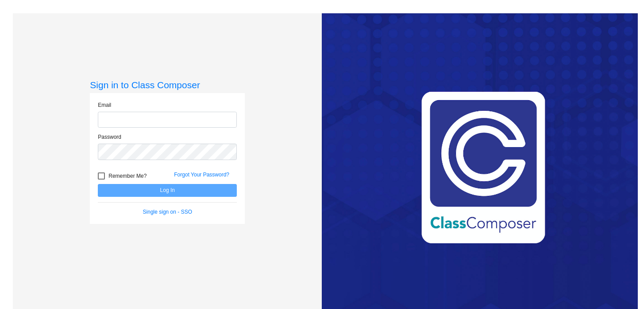 Image resolution: width=644 pixels, height=309 pixels. I want to click on button: Log In, so click(167, 190).